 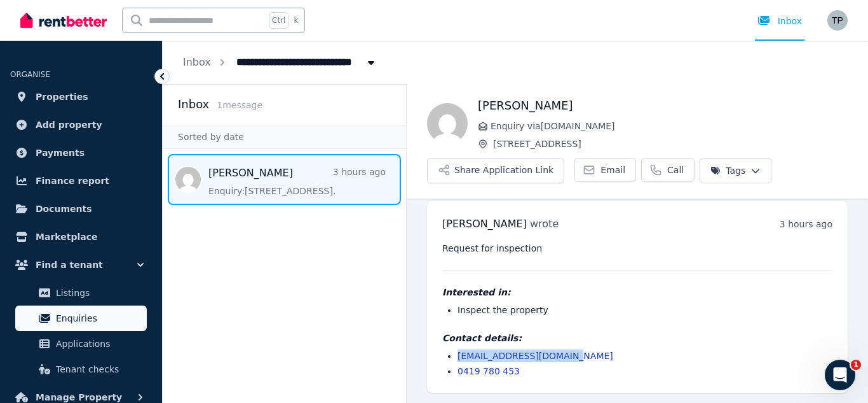 What do you see at coordinates (735, 170) in the screenshot?
I see `button: Tags` at bounding box center [735, 170].